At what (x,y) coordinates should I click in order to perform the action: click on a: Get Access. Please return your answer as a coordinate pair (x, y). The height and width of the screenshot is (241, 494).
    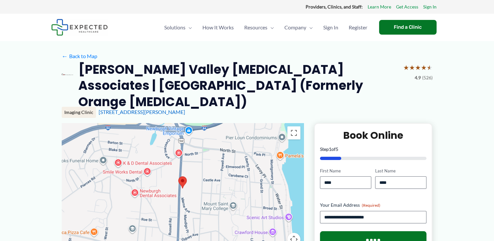
    Looking at the image, I should click on (407, 7).